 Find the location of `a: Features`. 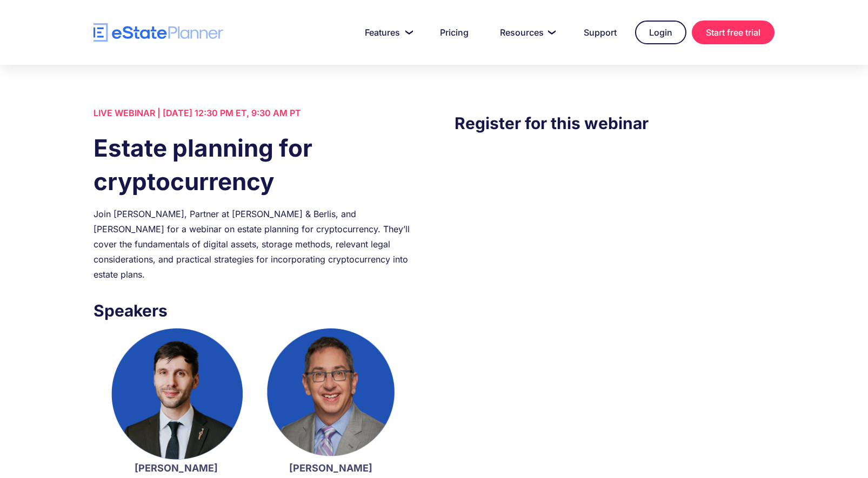

a: Features is located at coordinates (387, 32).